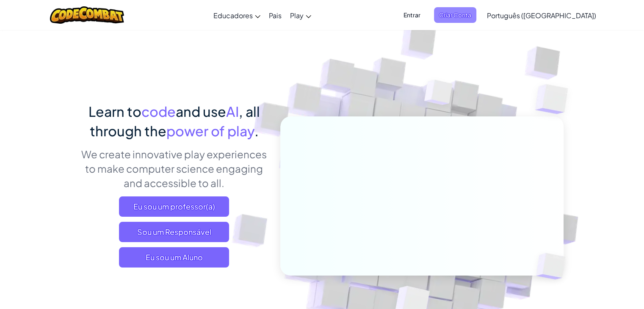 The image size is (644, 309). I want to click on a: Educadores, so click(237, 15).